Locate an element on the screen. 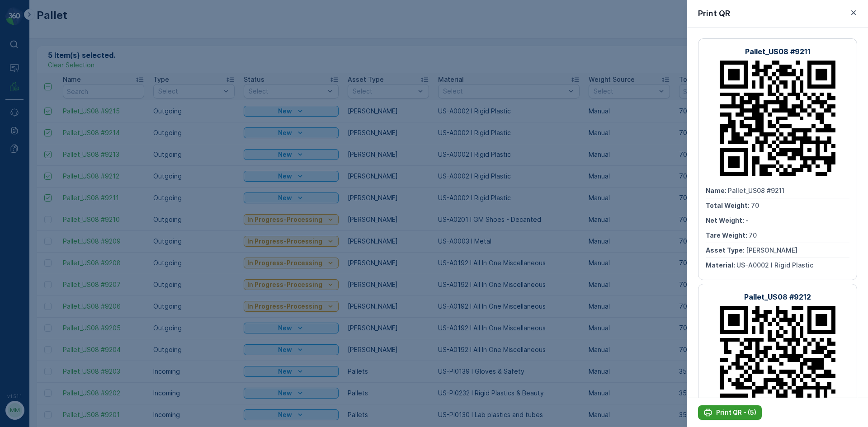  p: Print QR is located at coordinates (714, 13).